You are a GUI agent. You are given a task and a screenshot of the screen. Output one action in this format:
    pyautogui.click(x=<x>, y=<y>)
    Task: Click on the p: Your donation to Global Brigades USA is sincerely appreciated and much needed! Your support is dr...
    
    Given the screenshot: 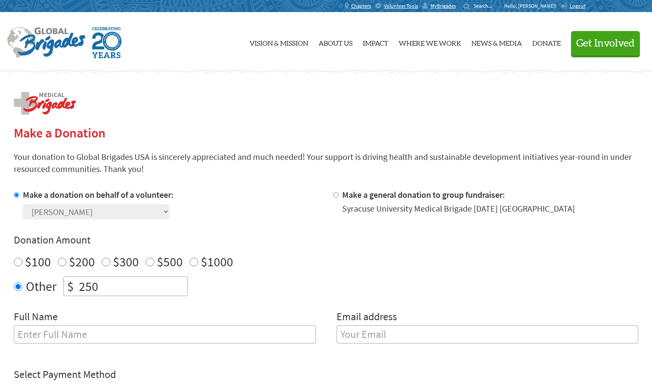 What is the action you would take?
    pyautogui.click(x=326, y=163)
    